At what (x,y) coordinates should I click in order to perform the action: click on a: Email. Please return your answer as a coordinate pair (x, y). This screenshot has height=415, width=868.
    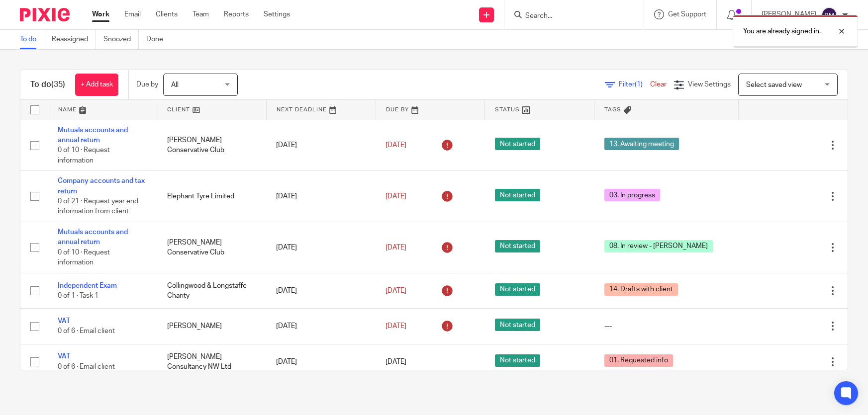
    Looking at the image, I should click on (132, 14).